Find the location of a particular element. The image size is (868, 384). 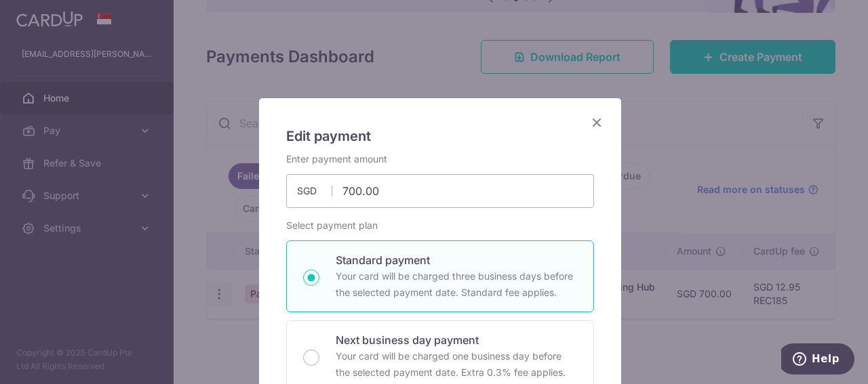

span: Help is located at coordinates (44, 16).